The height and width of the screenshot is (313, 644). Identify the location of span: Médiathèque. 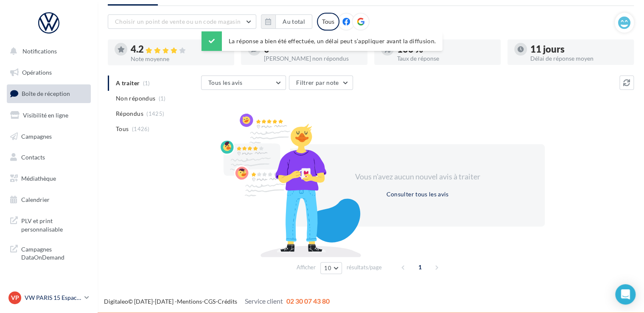
(39, 179).